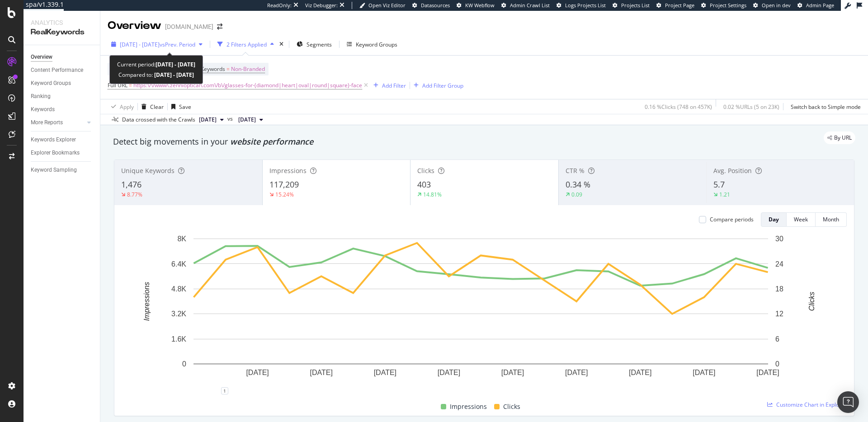 This screenshot has height=422, width=868. What do you see at coordinates (179, 289) in the screenshot?
I see `text: 4.8K` at bounding box center [179, 289].